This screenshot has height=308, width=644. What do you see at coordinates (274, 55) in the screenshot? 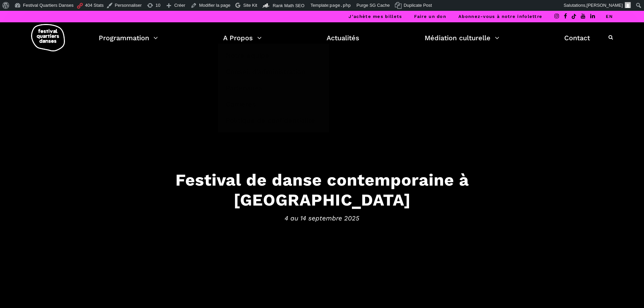
I see `a: Notre équipe` at bounding box center [274, 55].